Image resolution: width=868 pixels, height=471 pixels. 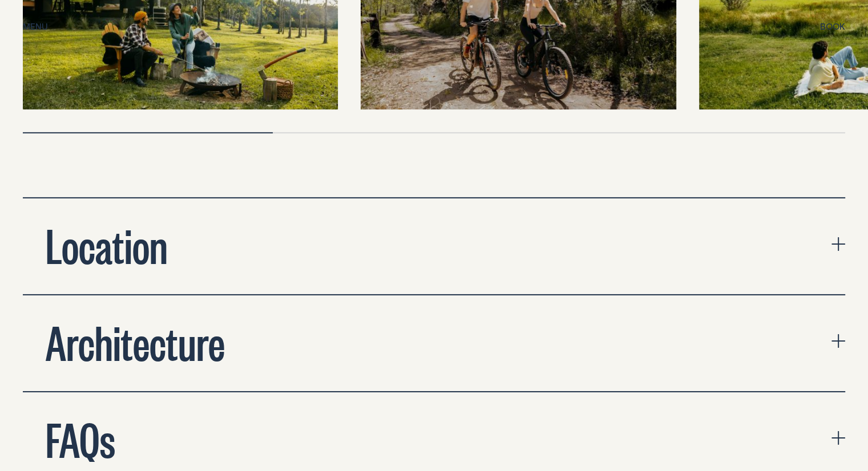 I want to click on h2: FAQs, so click(x=80, y=438).